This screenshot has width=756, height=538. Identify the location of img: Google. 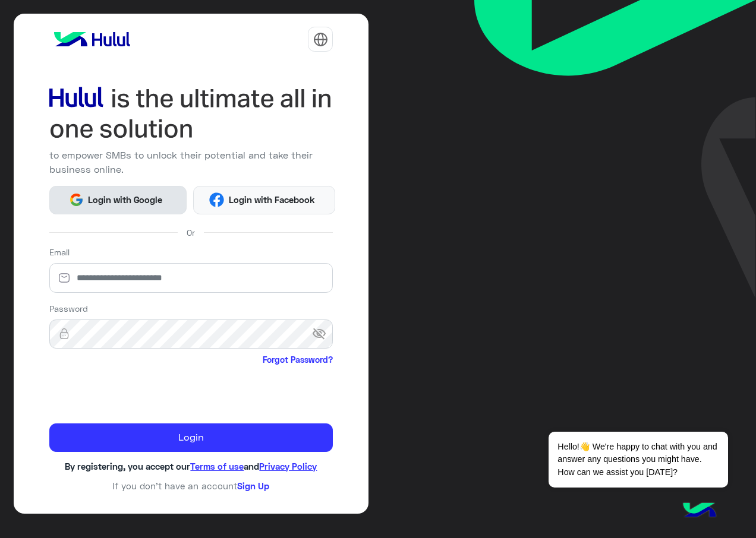
(76, 200).